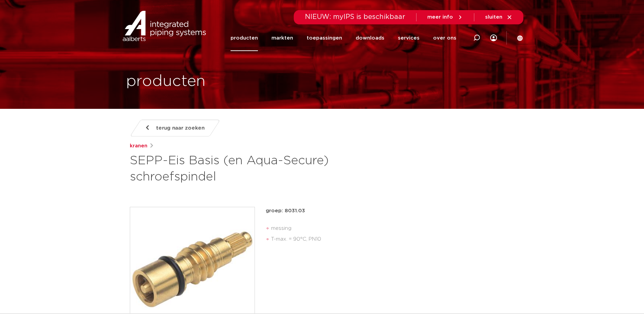  I want to click on span: NIEUW: myIPS is beschikbaar, so click(355, 17).